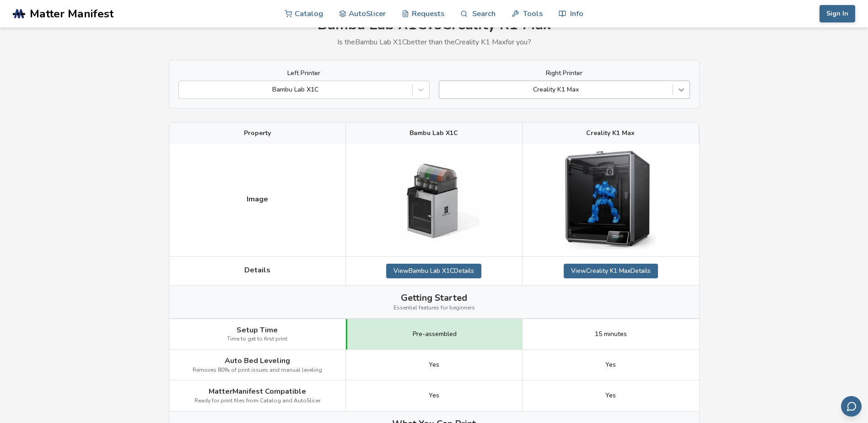  I want to click on input: Bambu Lab X1C, so click(185, 90).